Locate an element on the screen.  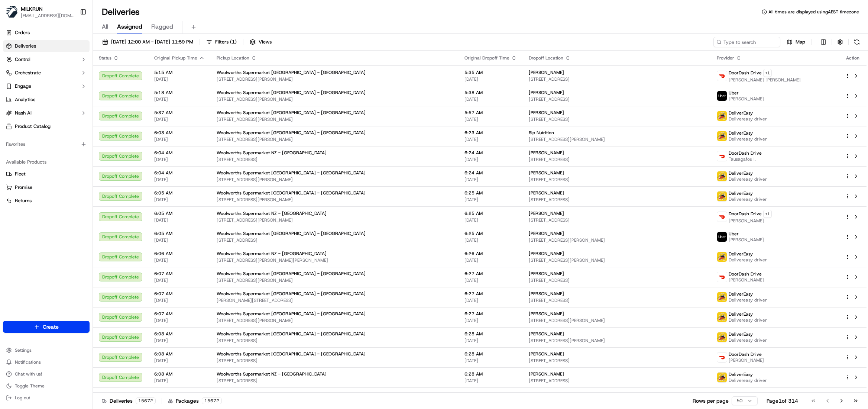
span: Notifications is located at coordinates (28, 362).